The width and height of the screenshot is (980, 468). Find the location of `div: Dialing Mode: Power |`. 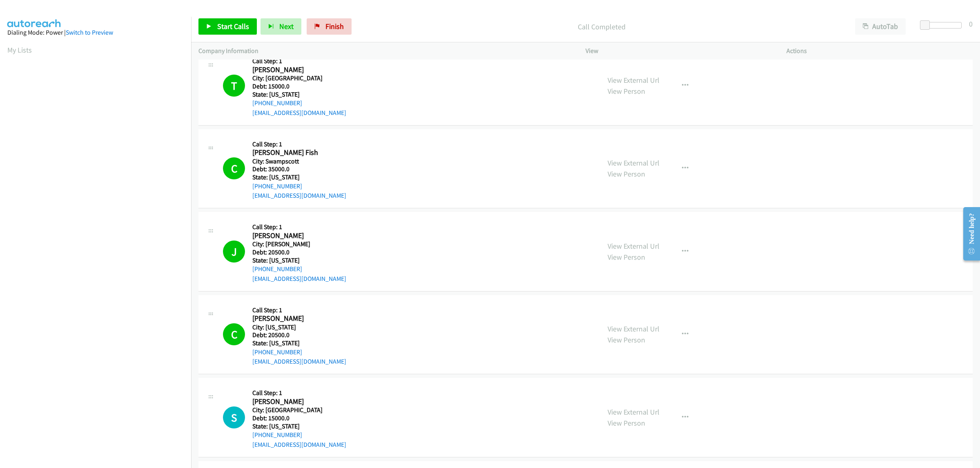

div: Dialing Mode: Power | is located at coordinates (95, 33).